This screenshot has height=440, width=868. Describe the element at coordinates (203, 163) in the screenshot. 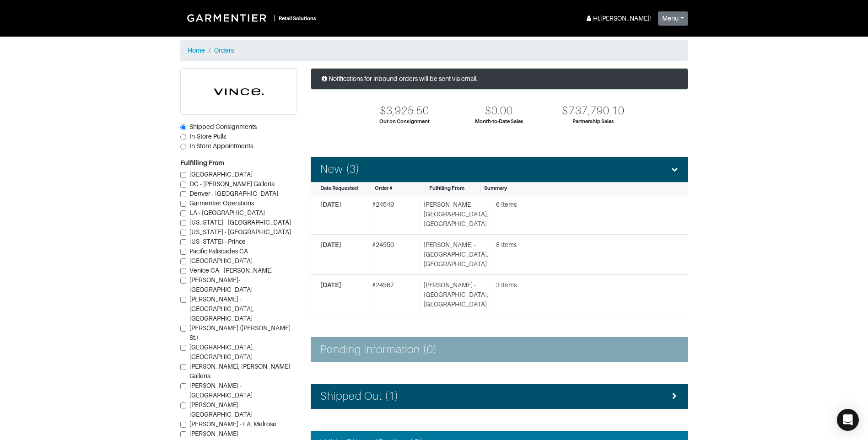

I see `label: Fulfilling From` at that location.